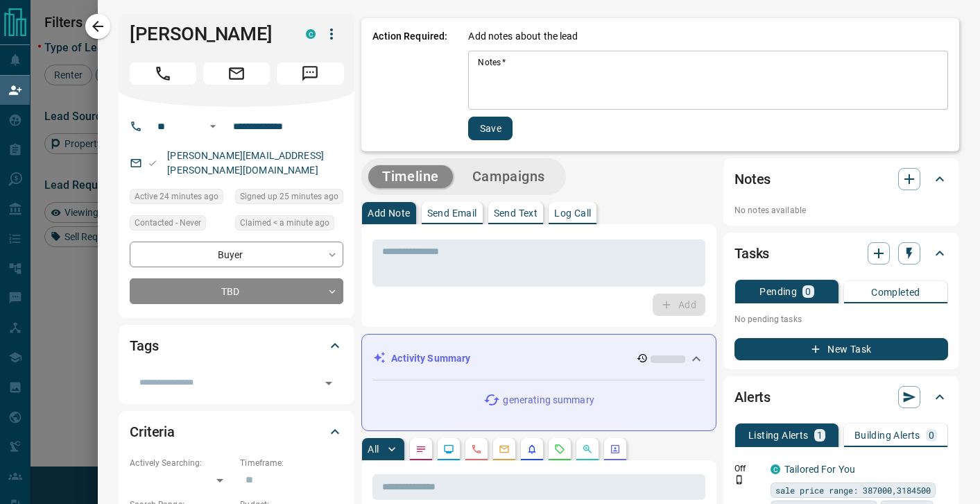 This screenshot has height=504, width=980. What do you see at coordinates (841, 397) in the screenshot?
I see `div: Alerts` at bounding box center [841, 397].